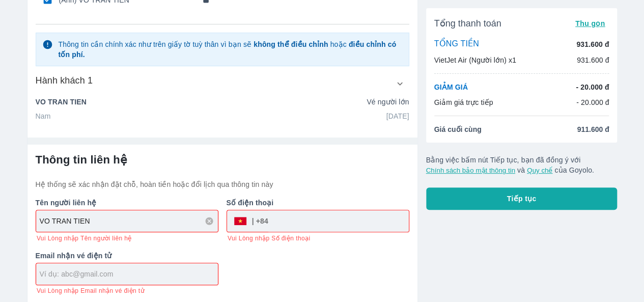  Describe the element at coordinates (590, 24) in the screenshot. I see `span: Thu gọn` at that location.